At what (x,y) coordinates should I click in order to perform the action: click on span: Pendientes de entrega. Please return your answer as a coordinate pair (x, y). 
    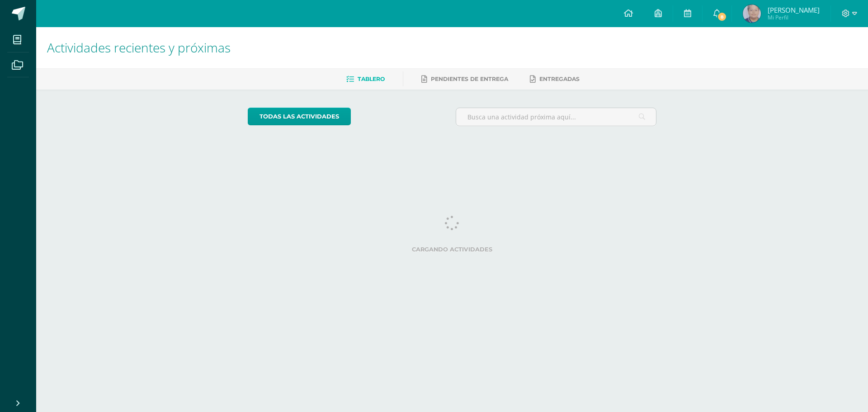
    Looking at the image, I should click on (469, 79).